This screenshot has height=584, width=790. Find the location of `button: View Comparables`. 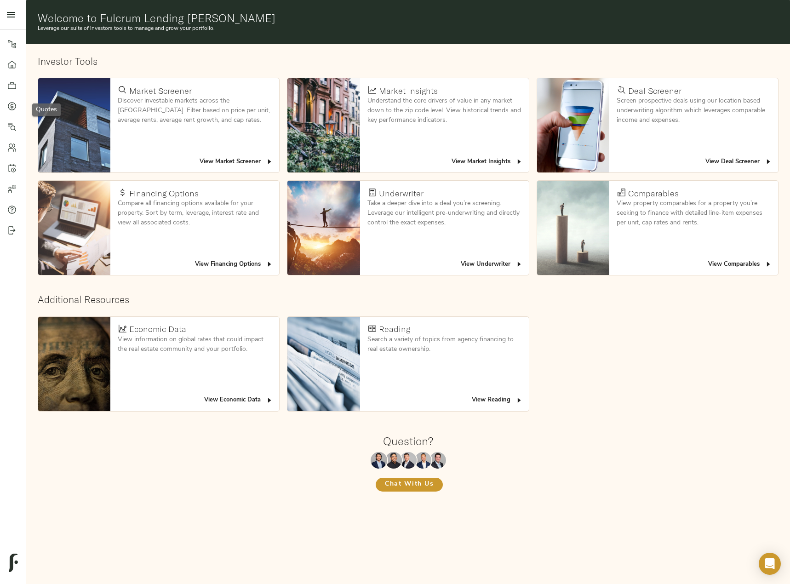

button: View Comparables is located at coordinates (740, 264).